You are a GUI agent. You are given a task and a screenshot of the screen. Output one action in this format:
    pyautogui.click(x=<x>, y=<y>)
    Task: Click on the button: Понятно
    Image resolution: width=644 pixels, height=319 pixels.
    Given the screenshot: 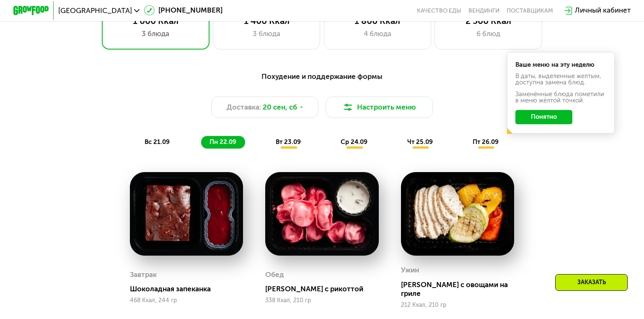 What is the action you would take?
    pyautogui.click(x=544, y=117)
    